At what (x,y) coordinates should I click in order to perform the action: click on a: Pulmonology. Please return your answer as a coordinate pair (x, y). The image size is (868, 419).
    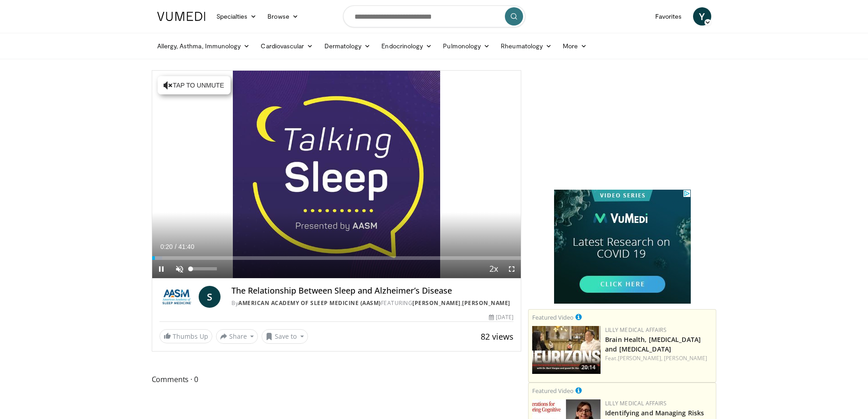
    Looking at the image, I should click on (466, 46).